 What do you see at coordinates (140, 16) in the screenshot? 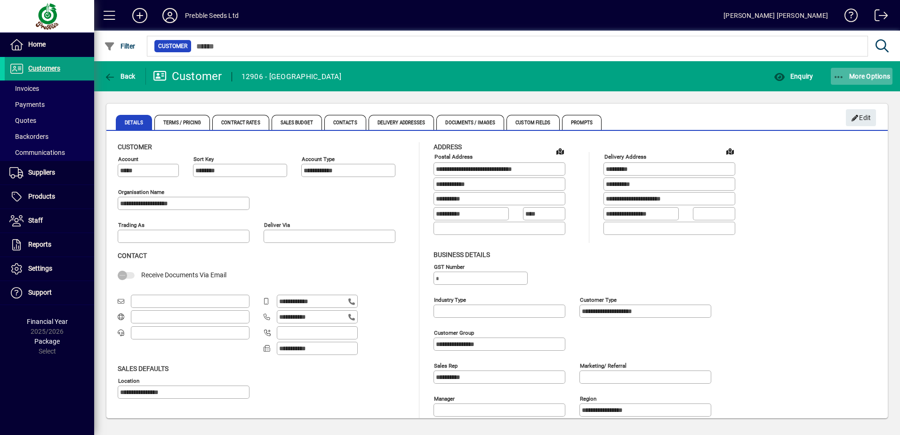
I see `button: Add` at bounding box center [140, 16].